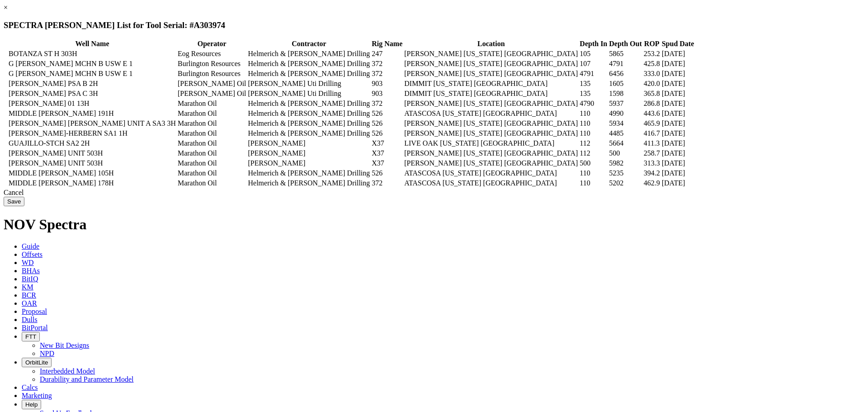 The width and height of the screenshot is (868, 412). What do you see at coordinates (47, 353) in the screenshot?
I see `a: NPD` at bounding box center [47, 353].